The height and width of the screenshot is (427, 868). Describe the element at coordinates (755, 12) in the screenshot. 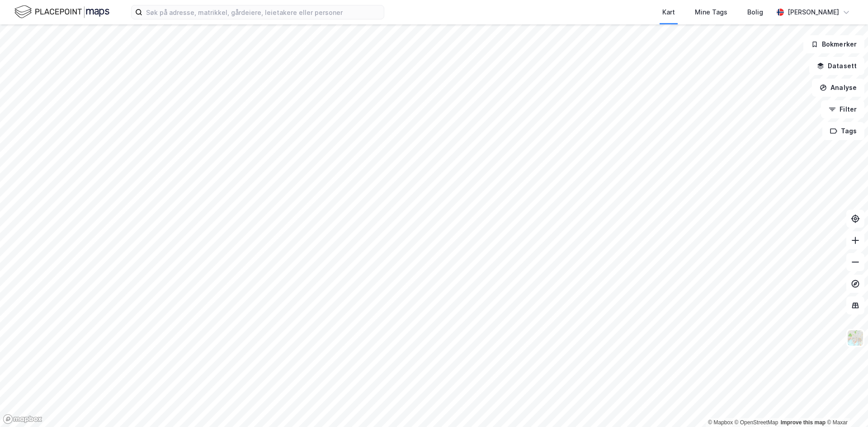

I see `div: Bolig` at that location.